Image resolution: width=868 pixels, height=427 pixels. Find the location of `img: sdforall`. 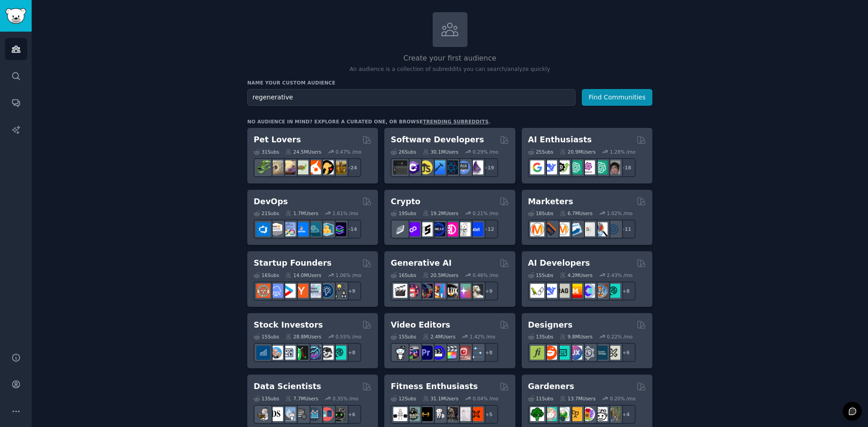

img: sdforall is located at coordinates (438, 291).